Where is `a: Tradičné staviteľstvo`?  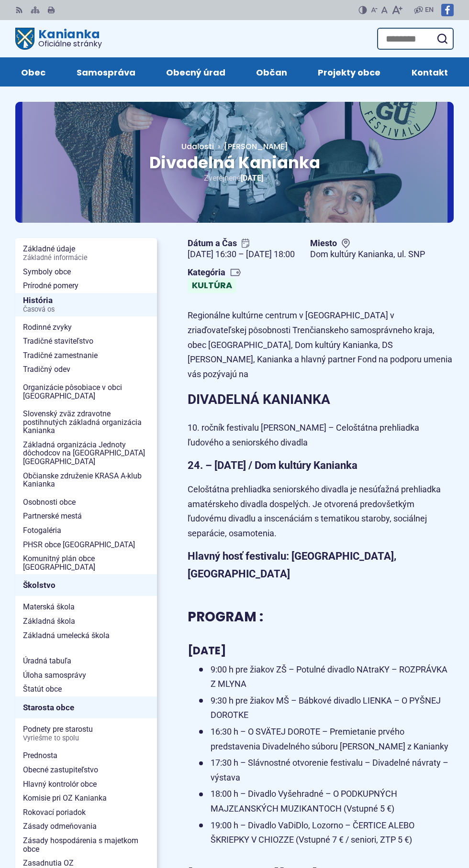
a: Tradičné staviteľstvo is located at coordinates (86, 341).